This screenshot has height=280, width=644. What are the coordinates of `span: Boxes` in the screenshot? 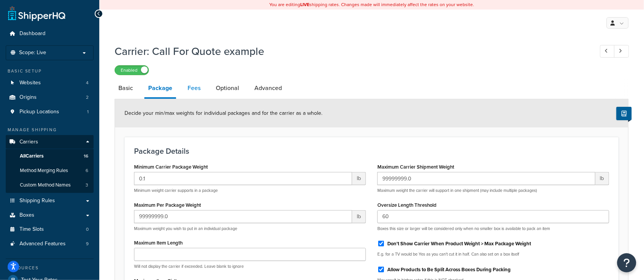 It's located at (27, 215).